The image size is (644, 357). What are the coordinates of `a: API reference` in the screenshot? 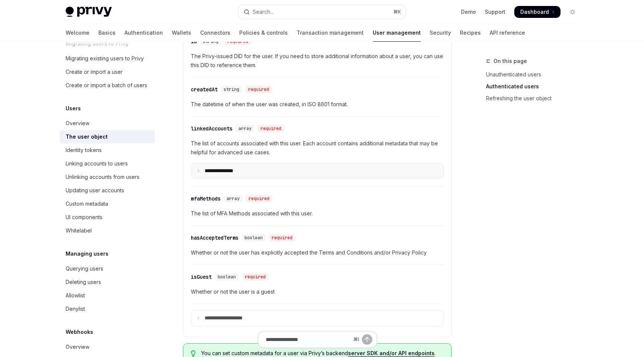 It's located at (507, 33).